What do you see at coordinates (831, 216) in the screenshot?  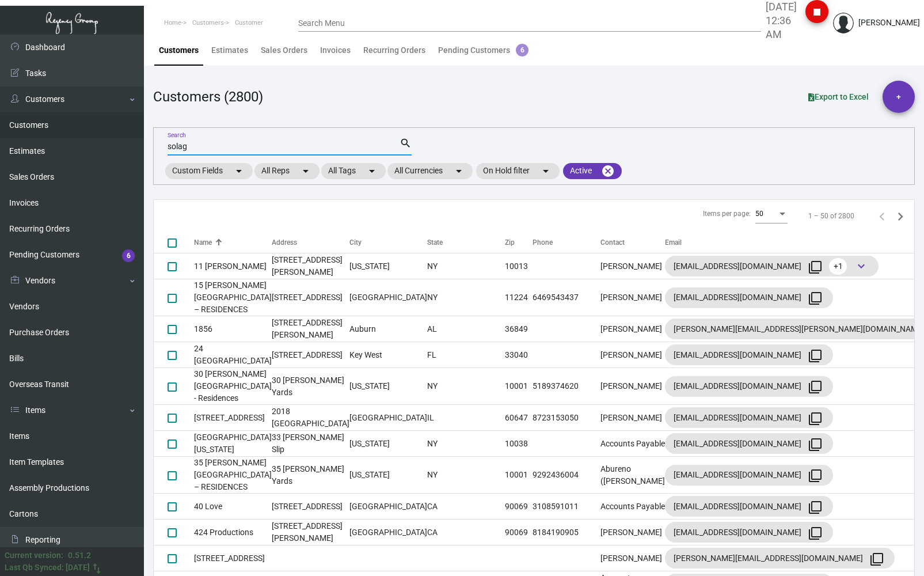 I see `div: 1 – 50 of 2800` at bounding box center [831, 216].